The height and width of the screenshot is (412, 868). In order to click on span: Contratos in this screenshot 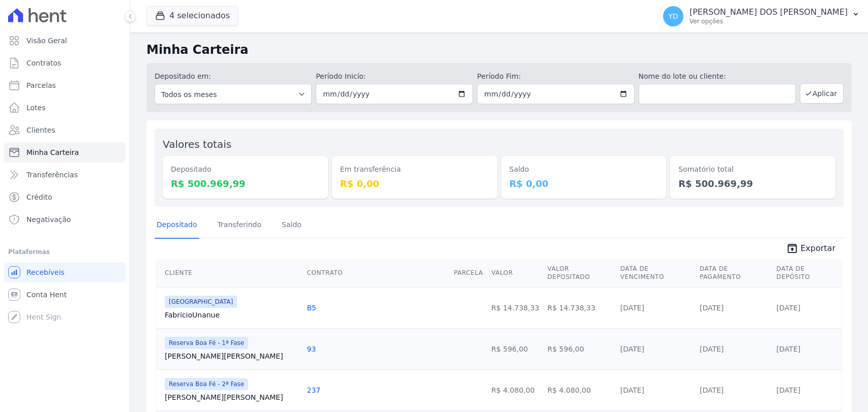, I will do `click(44, 63)`.